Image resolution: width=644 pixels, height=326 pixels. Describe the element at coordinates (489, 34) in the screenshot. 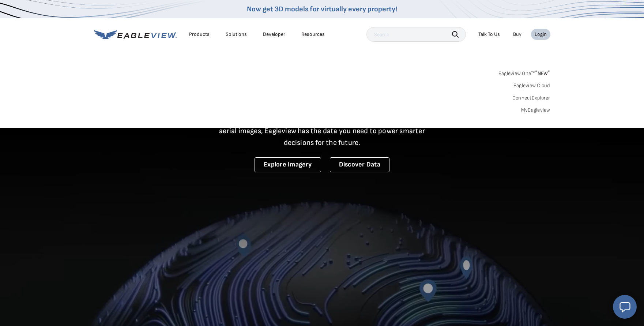

I see `div: Talk To Us` at that location.